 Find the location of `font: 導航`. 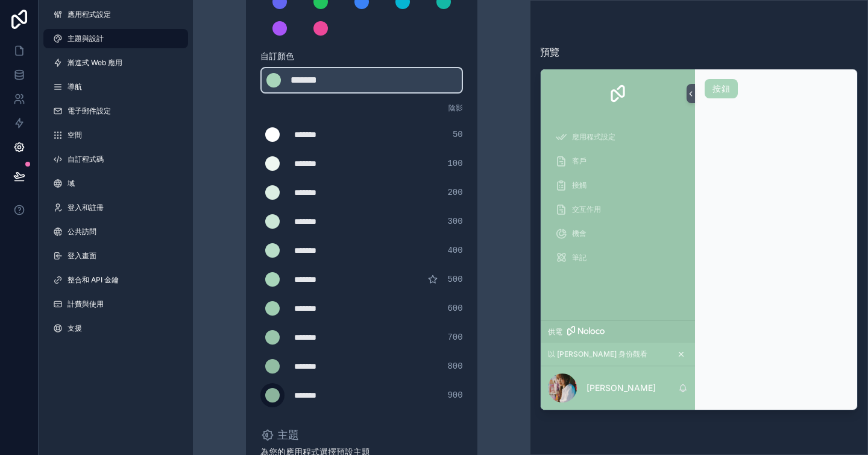

font: 導航 is located at coordinates (74, 86).